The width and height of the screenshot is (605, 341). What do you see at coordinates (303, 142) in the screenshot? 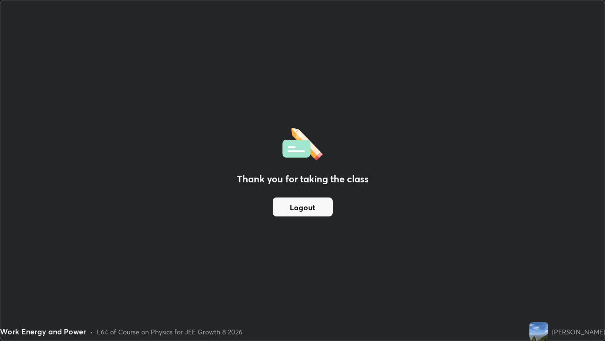
I see `img: offlineFeedback.1438e8b3.svg` at bounding box center [303, 142].